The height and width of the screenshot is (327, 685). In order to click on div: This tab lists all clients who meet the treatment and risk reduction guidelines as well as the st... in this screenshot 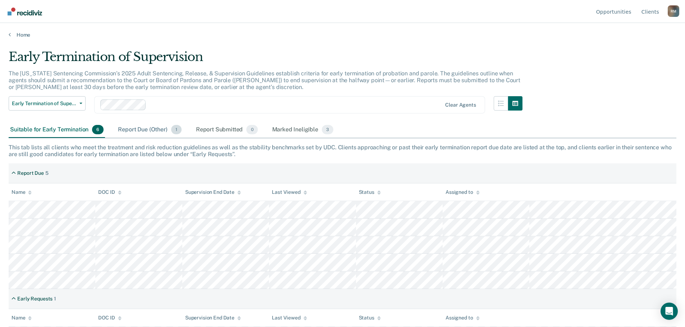, I will do `click(342, 151)`.